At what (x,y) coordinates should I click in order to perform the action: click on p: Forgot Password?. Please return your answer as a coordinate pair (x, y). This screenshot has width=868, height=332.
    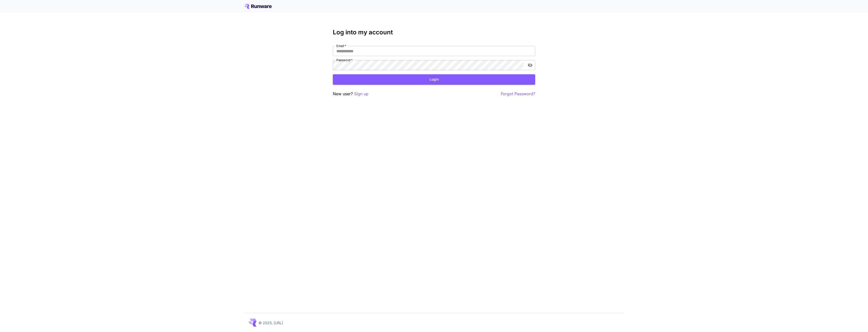
    Looking at the image, I should click on (518, 94).